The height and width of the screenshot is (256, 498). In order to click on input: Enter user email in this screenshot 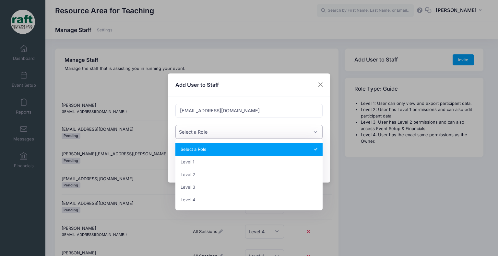, I will do `click(249, 111)`.